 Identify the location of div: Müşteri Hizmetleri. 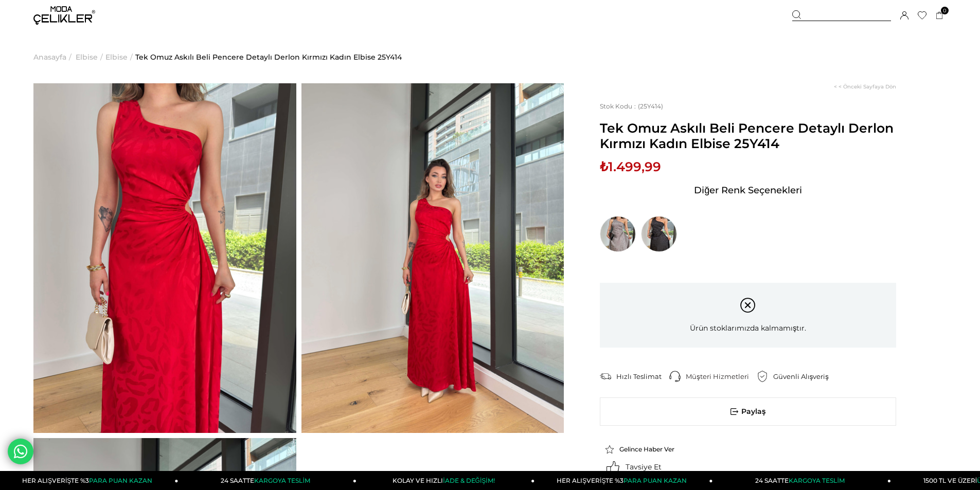
(721, 376).